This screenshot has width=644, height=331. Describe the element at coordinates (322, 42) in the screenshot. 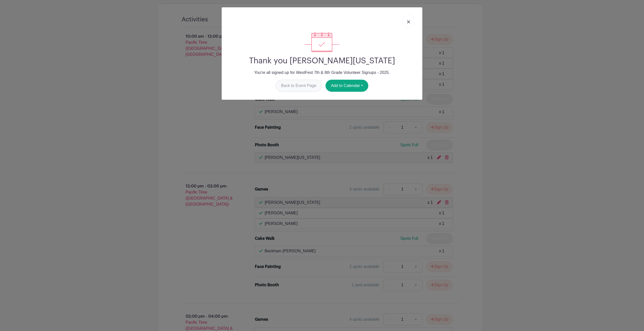

I see `img: signup_complete-c468d5dda3e2740ee63a24cb0ba0d3ce5d8a4ecd24259e683200fb1569d990c8.svg` at that location.